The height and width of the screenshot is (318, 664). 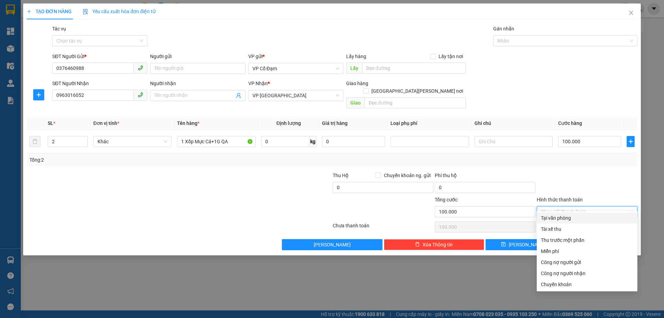 I want to click on span: user-add, so click(x=239, y=95).